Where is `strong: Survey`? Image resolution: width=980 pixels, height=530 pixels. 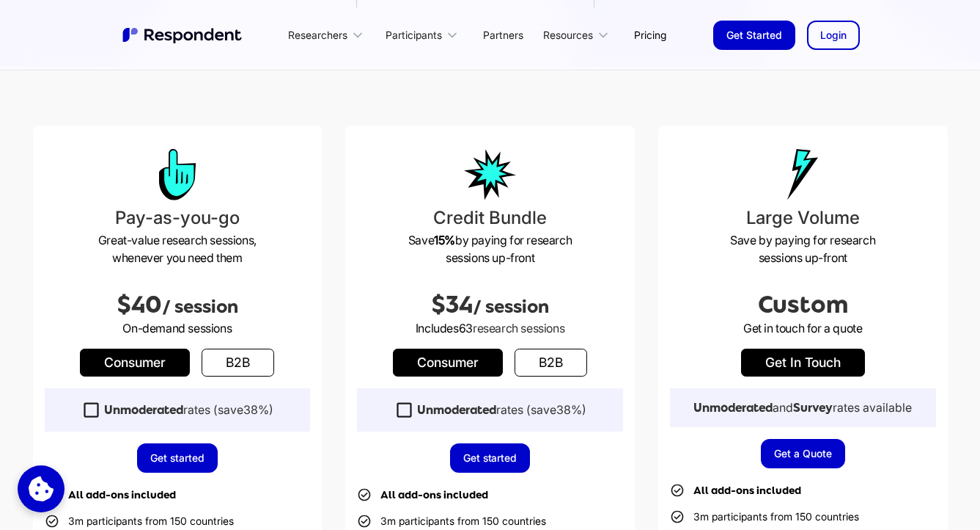 strong: Survey is located at coordinates (813, 407).